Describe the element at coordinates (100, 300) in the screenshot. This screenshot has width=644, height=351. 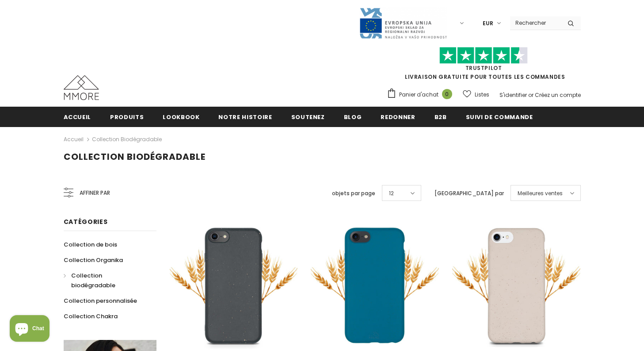
I see `a: Collection personnalisée` at that location.